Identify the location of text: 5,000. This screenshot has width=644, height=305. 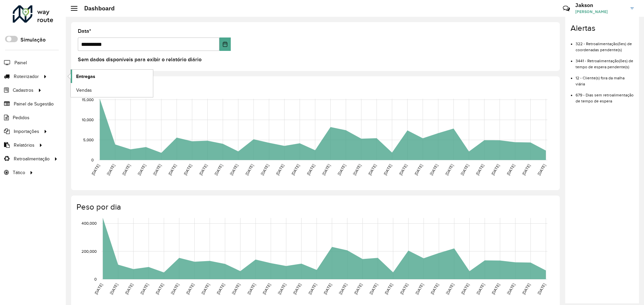
(88, 139).